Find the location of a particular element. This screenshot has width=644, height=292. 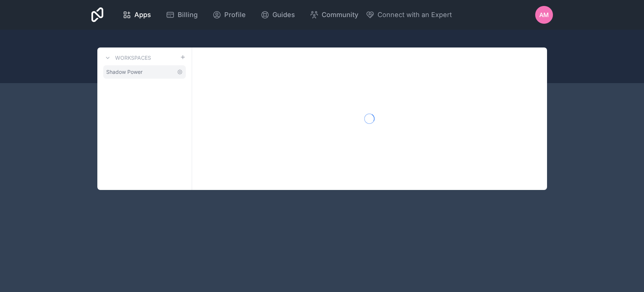

a: Apps is located at coordinates (137, 15).